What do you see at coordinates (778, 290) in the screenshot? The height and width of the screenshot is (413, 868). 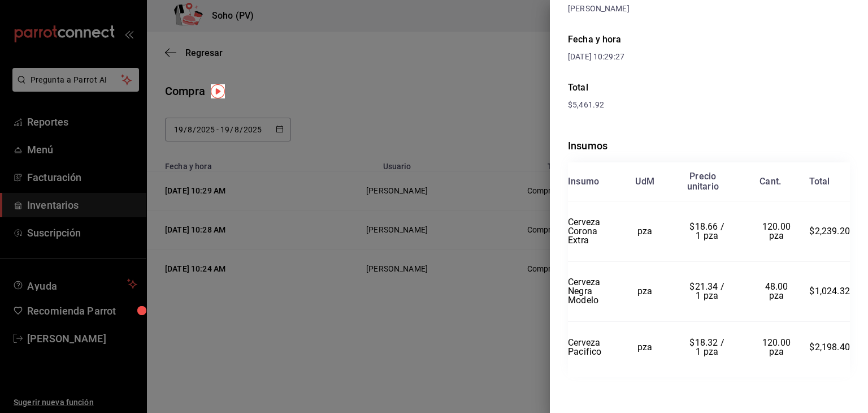 I see `span: 48.00 pza` at bounding box center [778, 290].